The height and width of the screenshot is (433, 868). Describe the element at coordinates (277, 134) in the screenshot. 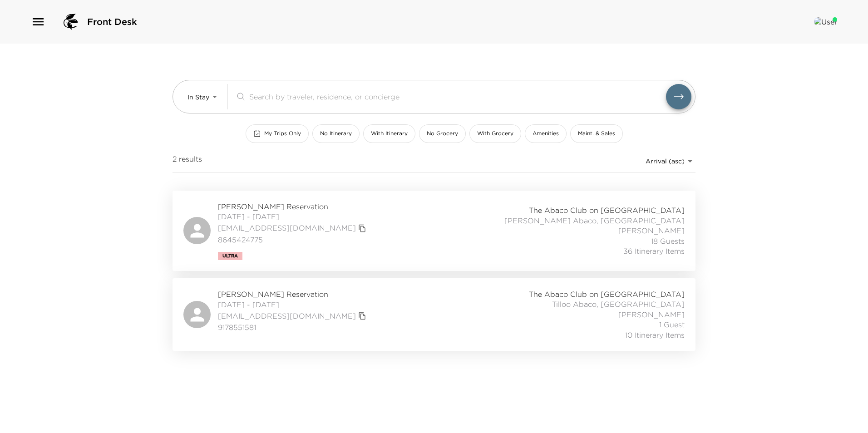

I see `button: My Trips Only` at that location.